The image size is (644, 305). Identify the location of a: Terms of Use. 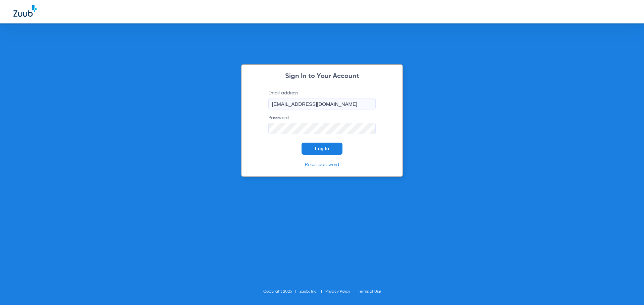
(369, 292).